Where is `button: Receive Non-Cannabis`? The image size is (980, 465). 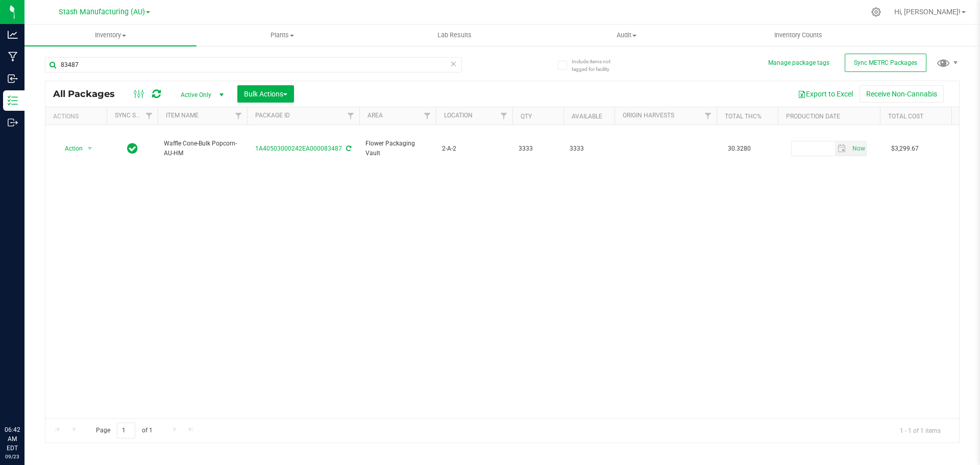
button: Receive Non-Cannabis is located at coordinates (901, 93).